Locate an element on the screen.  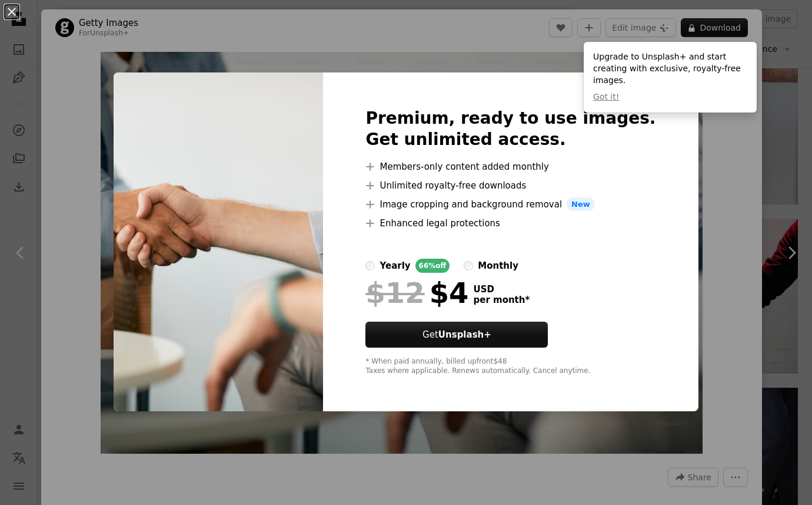
span: $12 is located at coordinates (395, 293).